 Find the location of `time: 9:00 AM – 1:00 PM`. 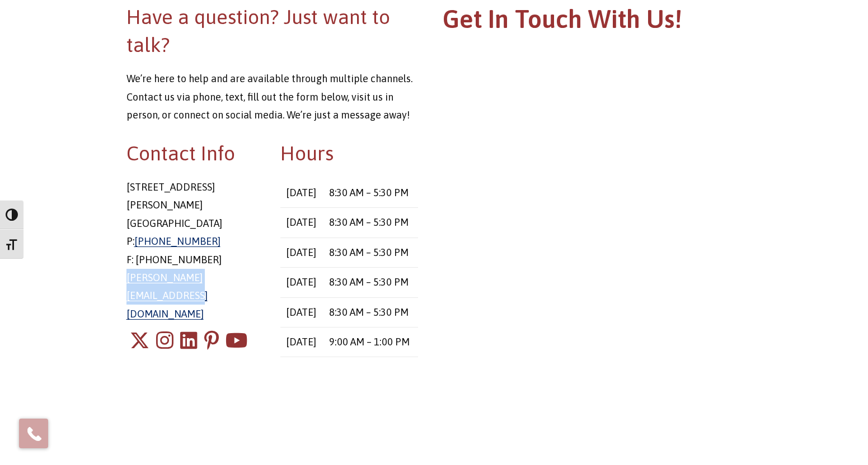

time: 9:00 AM – 1:00 PM is located at coordinates (369, 342).